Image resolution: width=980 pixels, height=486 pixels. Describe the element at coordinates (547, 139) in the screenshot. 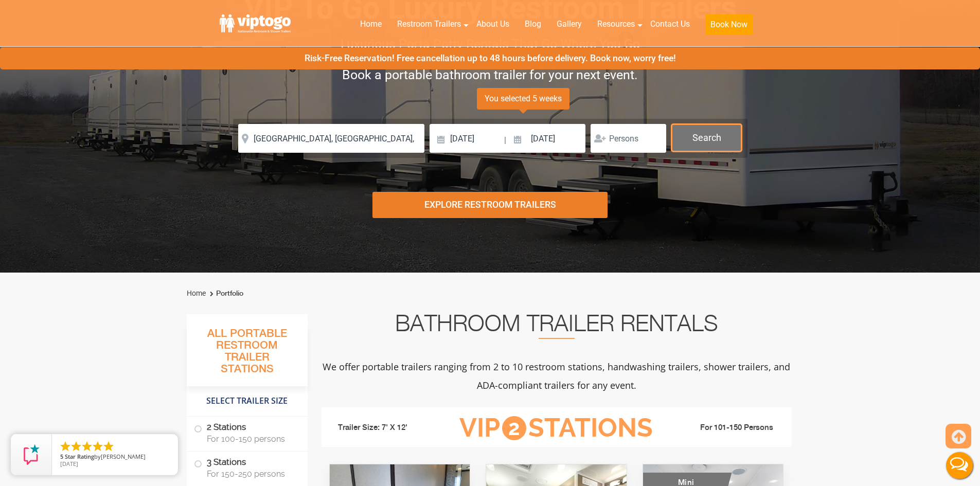

I see `input: Pickup` at that location.